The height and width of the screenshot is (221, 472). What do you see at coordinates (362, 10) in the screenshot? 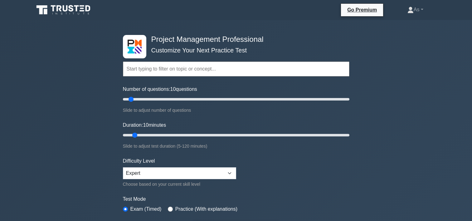
I see `a: Go Premium` at bounding box center [362, 10].